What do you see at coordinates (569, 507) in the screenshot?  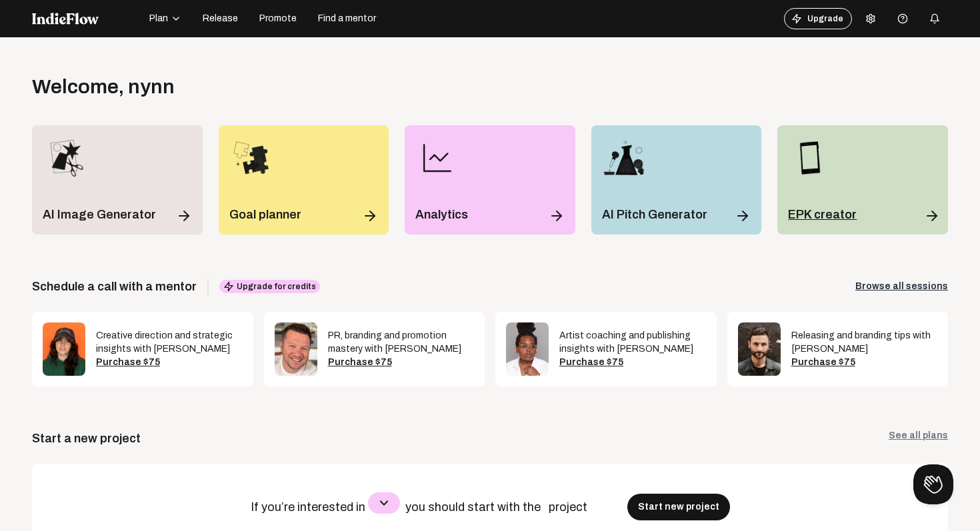 I see `span: project` at bounding box center [569, 507].